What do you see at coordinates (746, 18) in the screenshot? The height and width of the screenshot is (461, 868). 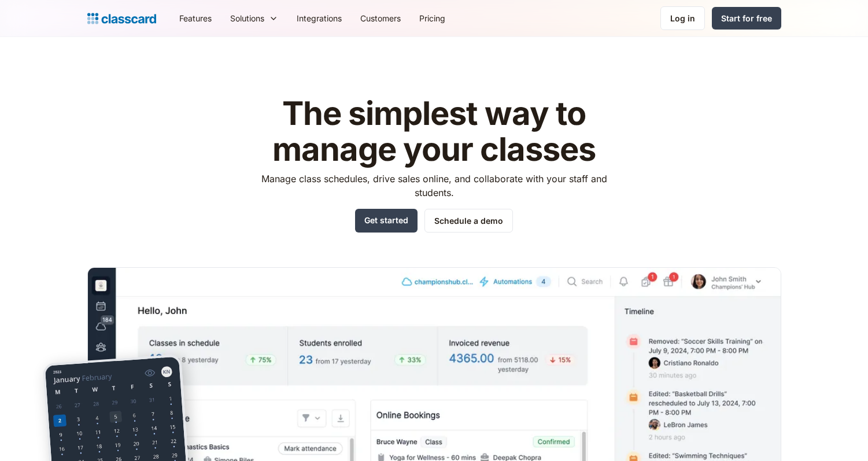 I see `a: Start for free` at bounding box center [746, 18].